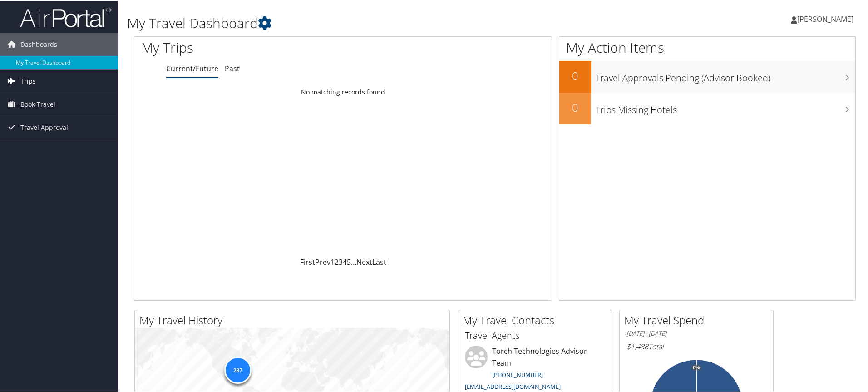 The height and width of the screenshot is (392, 868). Describe the element at coordinates (37, 103) in the screenshot. I see `span: Book Travel` at that location.